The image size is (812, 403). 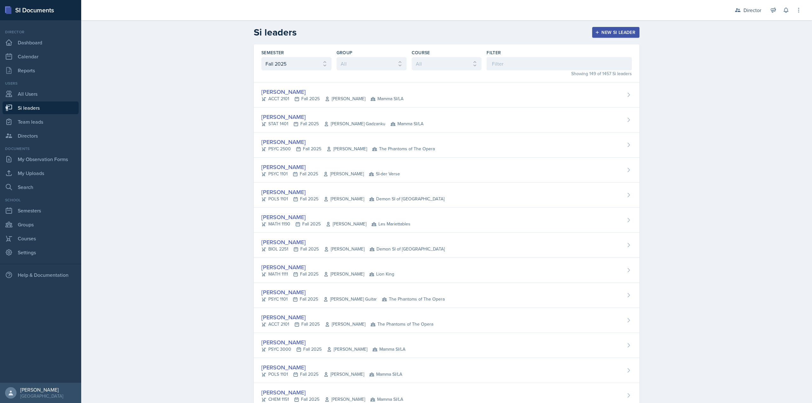 I want to click on div: MATH 1111 Fall 2025, so click(x=328, y=274).